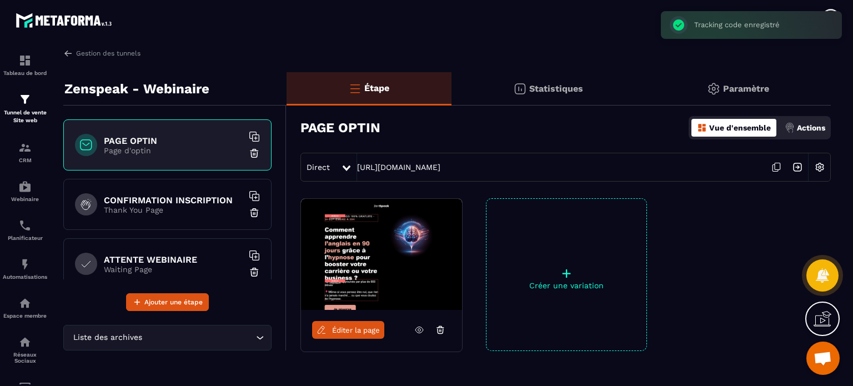  What do you see at coordinates (167, 338) in the screenshot?
I see `div: Search for option` at bounding box center [167, 338].